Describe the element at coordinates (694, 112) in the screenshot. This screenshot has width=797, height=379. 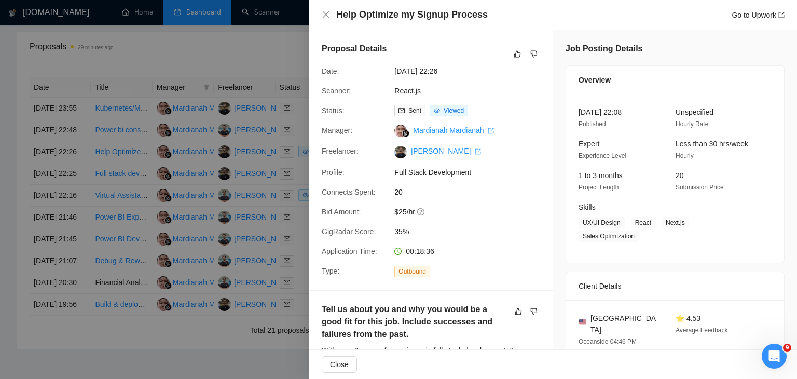
I see `span: Unspecified` at that location.